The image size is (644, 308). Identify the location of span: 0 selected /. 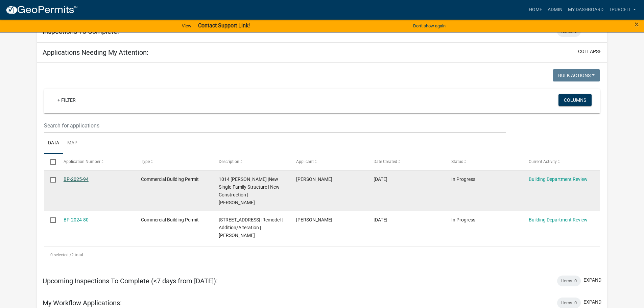
(60, 255).